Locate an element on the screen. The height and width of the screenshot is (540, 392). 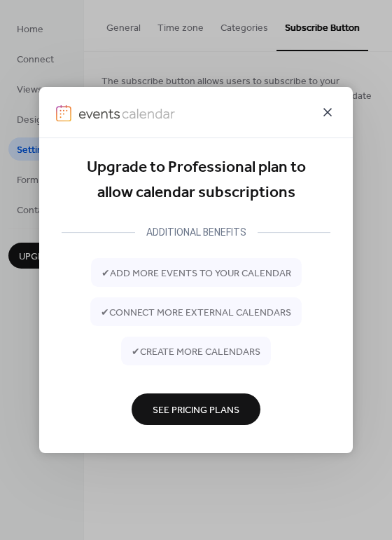
span: ✔ connect more external calendars is located at coordinates (196, 312).